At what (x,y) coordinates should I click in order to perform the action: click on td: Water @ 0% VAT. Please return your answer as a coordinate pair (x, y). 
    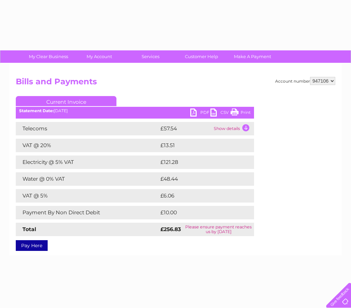
    Looking at the image, I should click on (87, 179).